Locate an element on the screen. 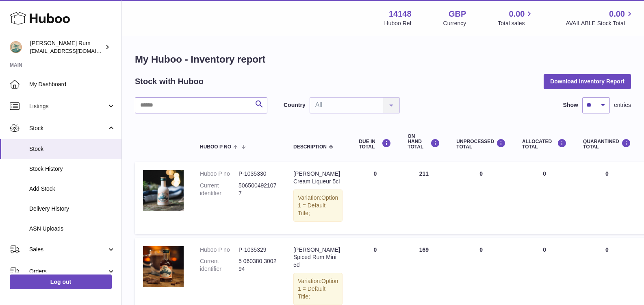 This screenshot has height=305, width=644. a: 0.00 Total sales is located at coordinates (516, 18).